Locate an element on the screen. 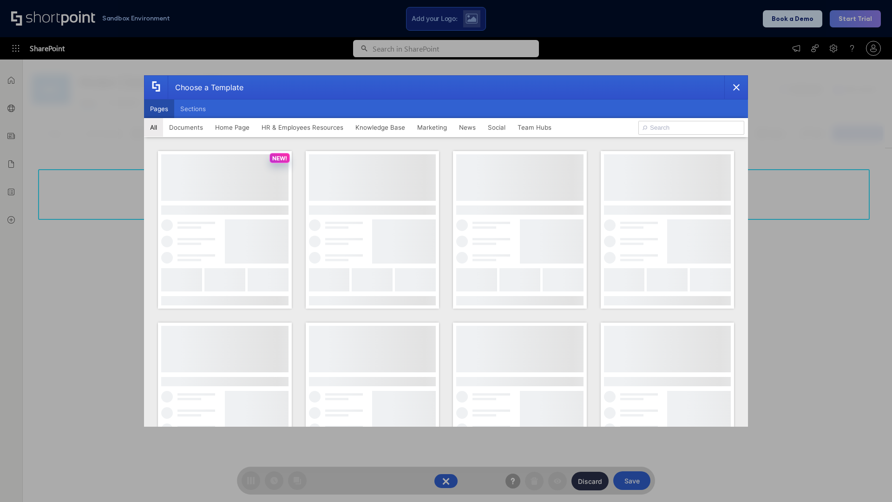 This screenshot has width=892, height=502. button: HR & Employees Resources is located at coordinates (302, 127).